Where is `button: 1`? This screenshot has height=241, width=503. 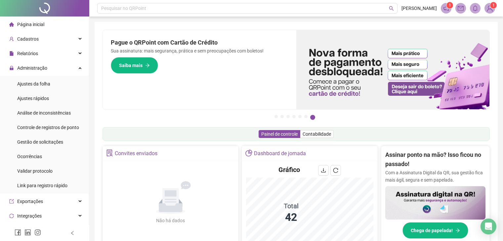 button: 1 is located at coordinates (276, 117).